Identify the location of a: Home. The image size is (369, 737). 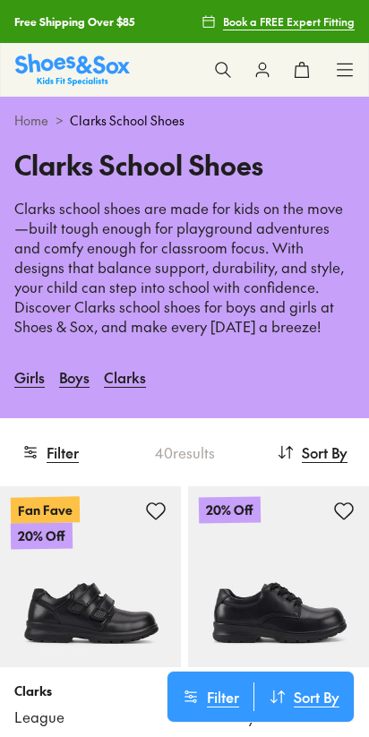
(31, 120).